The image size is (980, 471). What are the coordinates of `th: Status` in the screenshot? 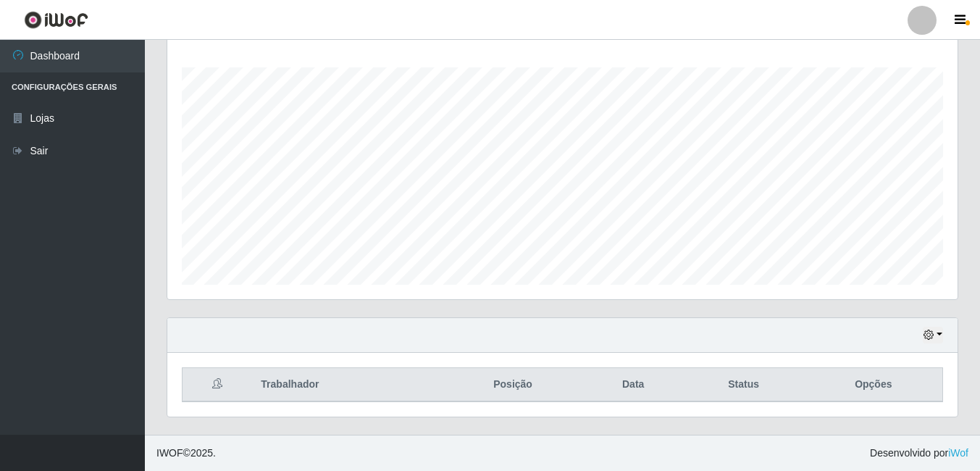 It's located at (744, 385).